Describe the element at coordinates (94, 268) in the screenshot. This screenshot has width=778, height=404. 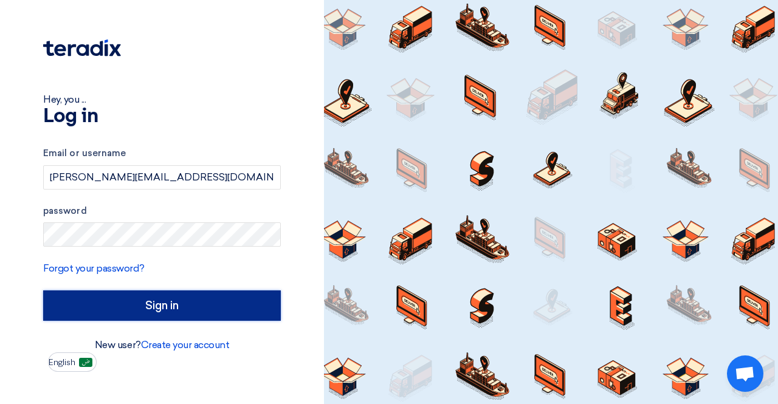
I see `a: Forgot your password?` at that location.